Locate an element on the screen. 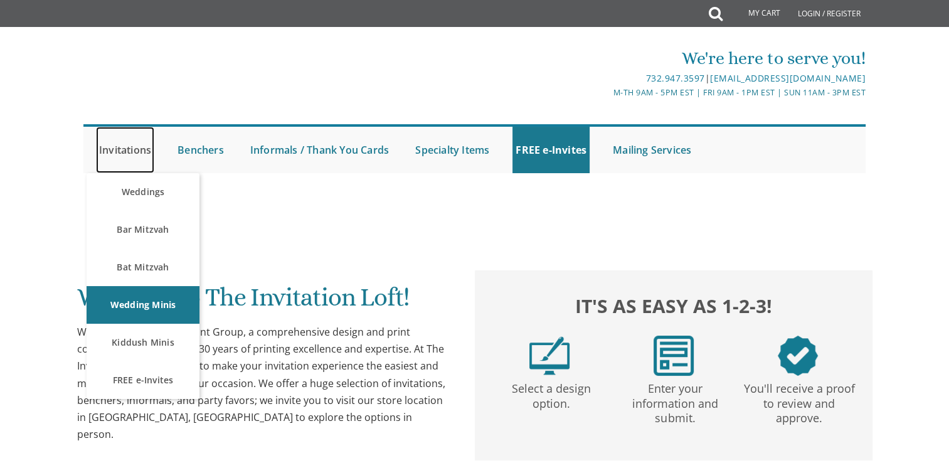  h2: It's as easy as 1-2-3! is located at coordinates (673, 305).